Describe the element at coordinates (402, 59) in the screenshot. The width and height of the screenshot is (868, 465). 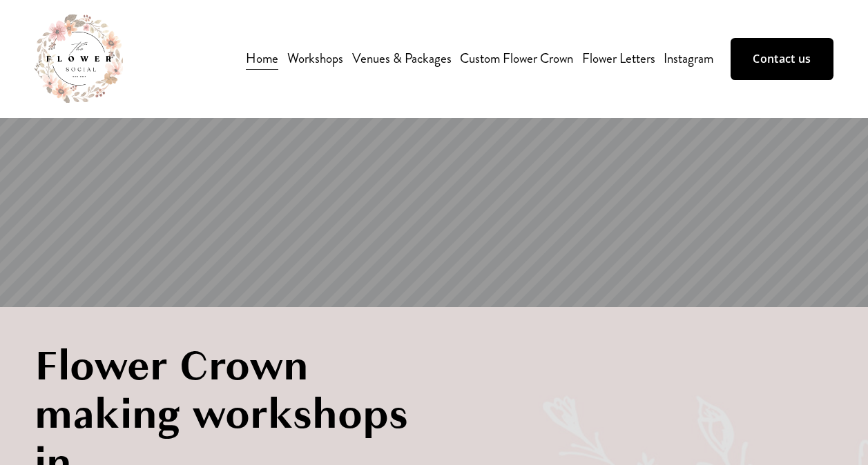
I see `a: Venues & Packages` at that location.